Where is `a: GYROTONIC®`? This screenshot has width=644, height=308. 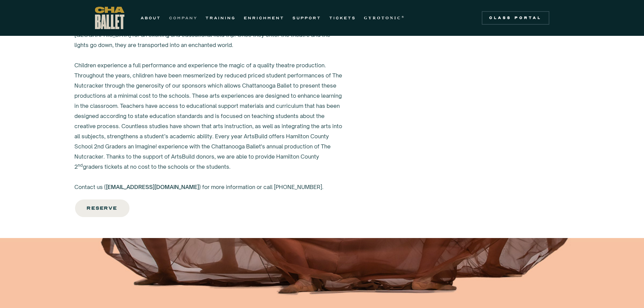
a: GYROTONIC® is located at coordinates (385, 18).